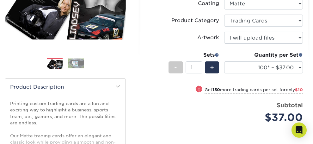 This screenshot has width=313, height=144. What do you see at coordinates (208, 38) in the screenshot?
I see `div: Artwork` at bounding box center [208, 38].